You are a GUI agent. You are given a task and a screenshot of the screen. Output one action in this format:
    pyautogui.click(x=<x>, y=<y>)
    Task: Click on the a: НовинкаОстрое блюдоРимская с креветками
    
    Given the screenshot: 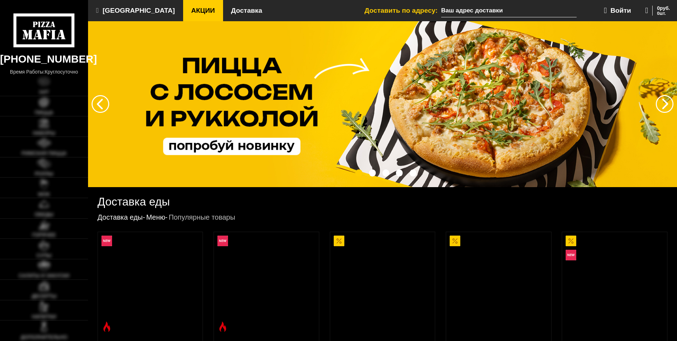 What is the action you would take?
    pyautogui.click(x=150, y=283)
    